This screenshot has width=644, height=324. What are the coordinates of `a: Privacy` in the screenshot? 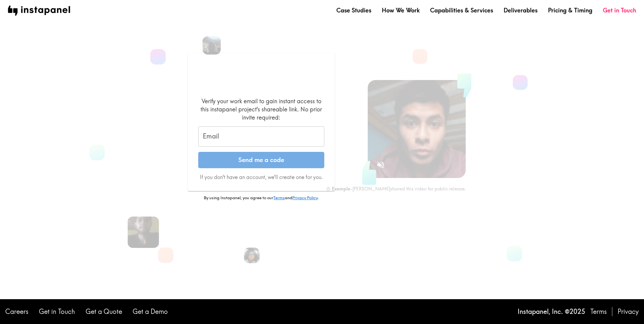 It's located at (628, 312).